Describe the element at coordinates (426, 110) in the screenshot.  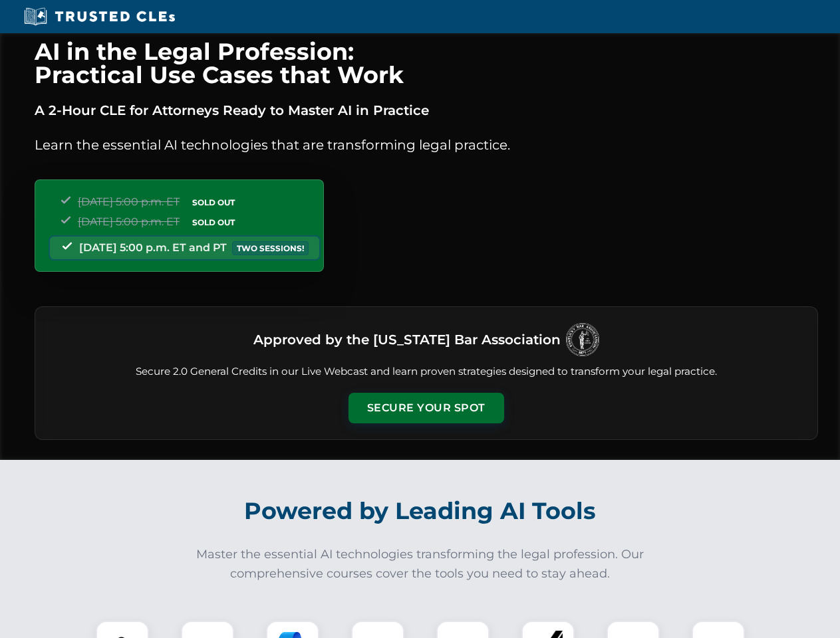
I see `p: A 2-Hour CLE for Attorneys Ready to Master AI in Practice` at that location.